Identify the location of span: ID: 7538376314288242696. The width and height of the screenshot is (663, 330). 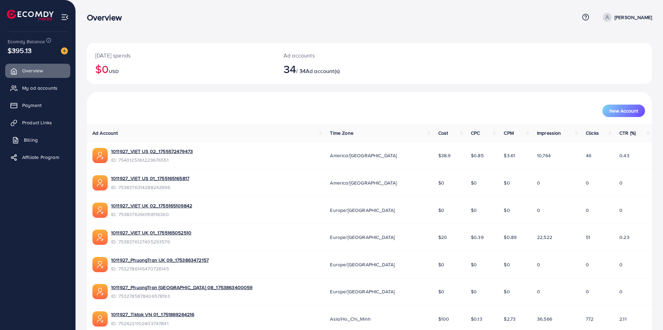
(150, 187).